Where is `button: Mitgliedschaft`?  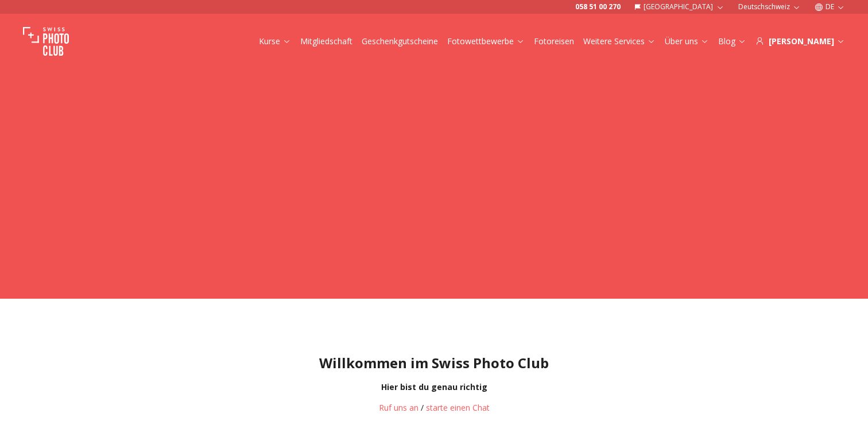
button: Mitgliedschaft is located at coordinates (327, 41).